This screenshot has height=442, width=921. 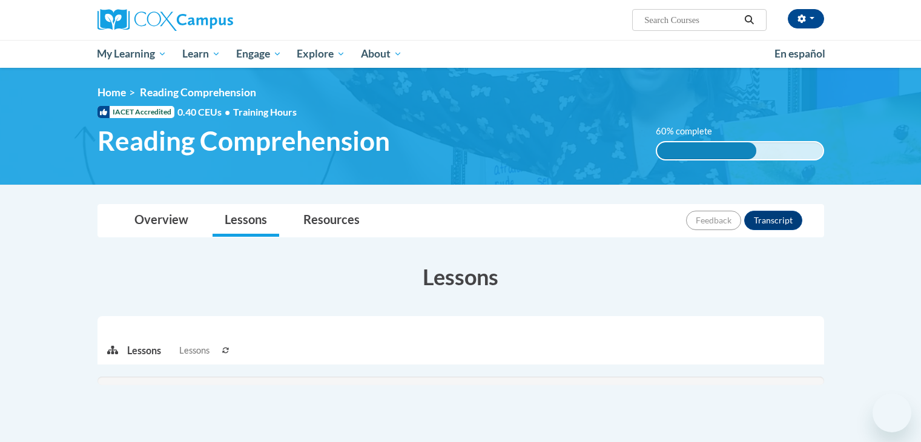 I want to click on span: Learn, so click(x=201, y=54).